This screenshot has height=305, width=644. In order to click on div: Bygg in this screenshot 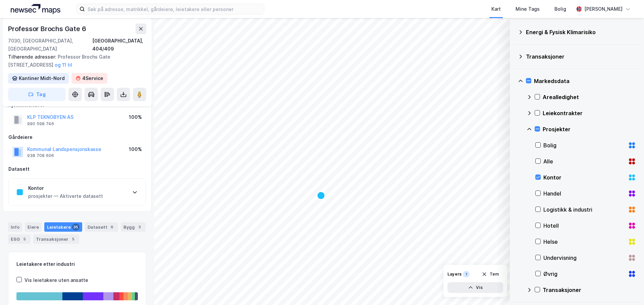, I will do `click(133, 227)`.